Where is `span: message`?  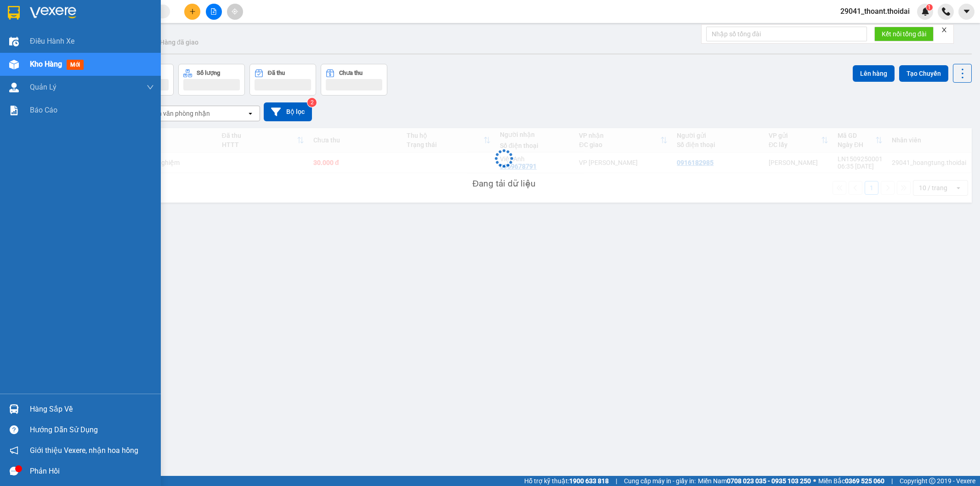 span: message is located at coordinates (14, 471).